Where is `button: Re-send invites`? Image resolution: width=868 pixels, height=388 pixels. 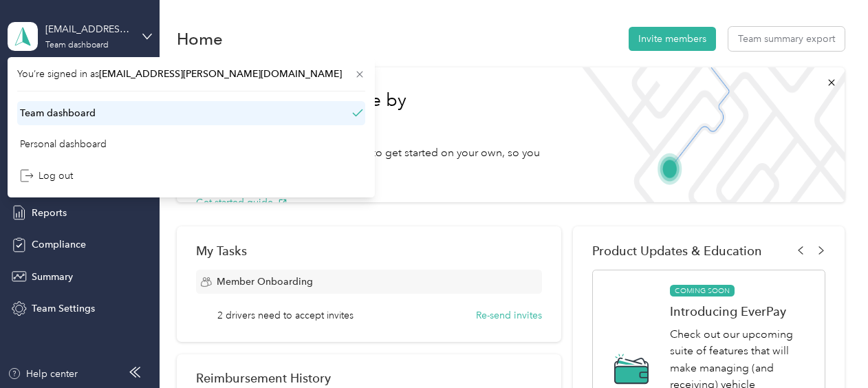
button: Re-send invites is located at coordinates (509, 315).